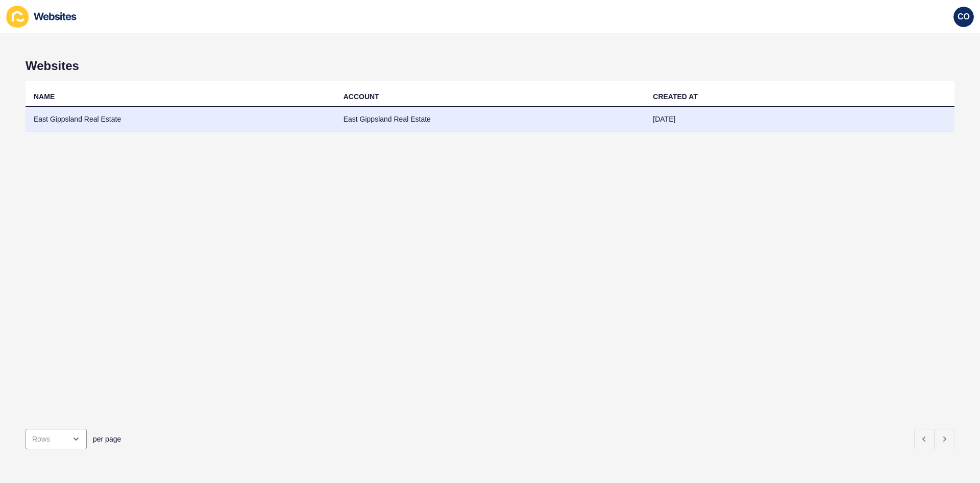  I want to click on span: per page, so click(107, 439).